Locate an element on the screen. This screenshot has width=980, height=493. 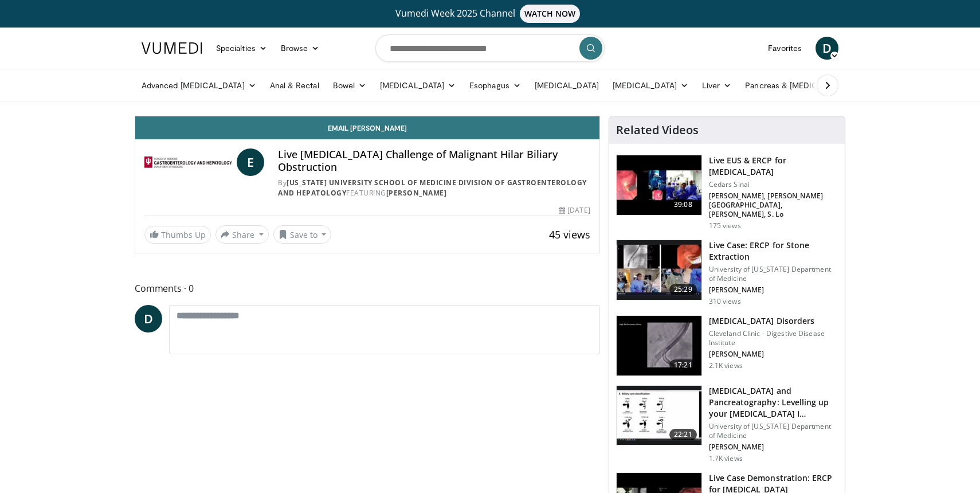
span: WATCH NOW is located at coordinates (550, 14).